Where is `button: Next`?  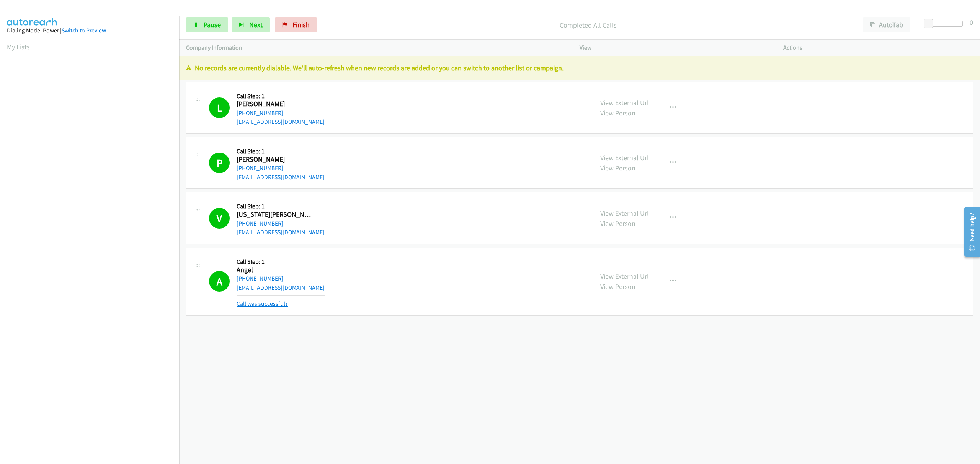 button: Next is located at coordinates (250, 25).